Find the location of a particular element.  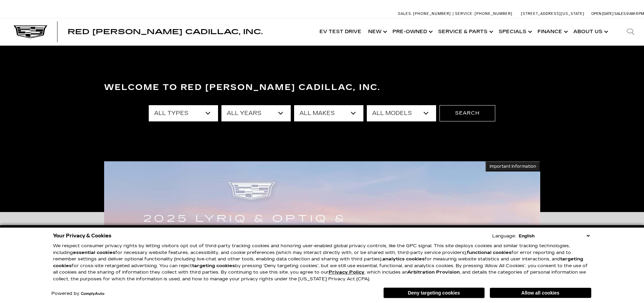

strong: functional cookies is located at coordinates (489, 253).